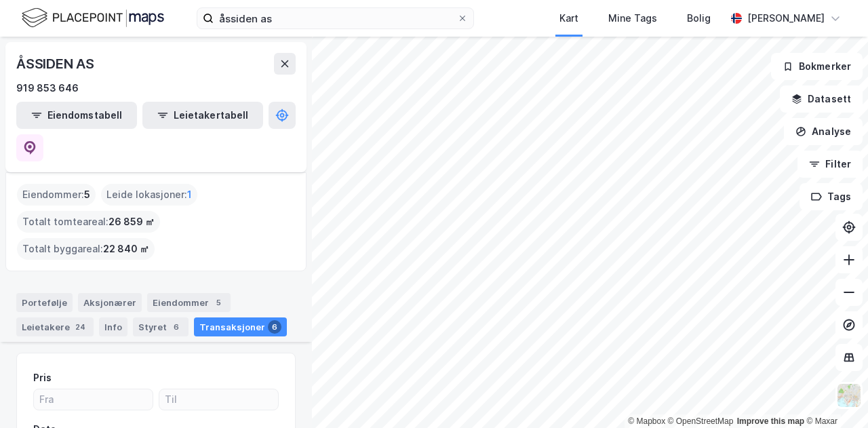 Image resolution: width=868 pixels, height=428 pixels. Describe the element at coordinates (80, 327) in the screenshot. I see `div: 24` at that location.